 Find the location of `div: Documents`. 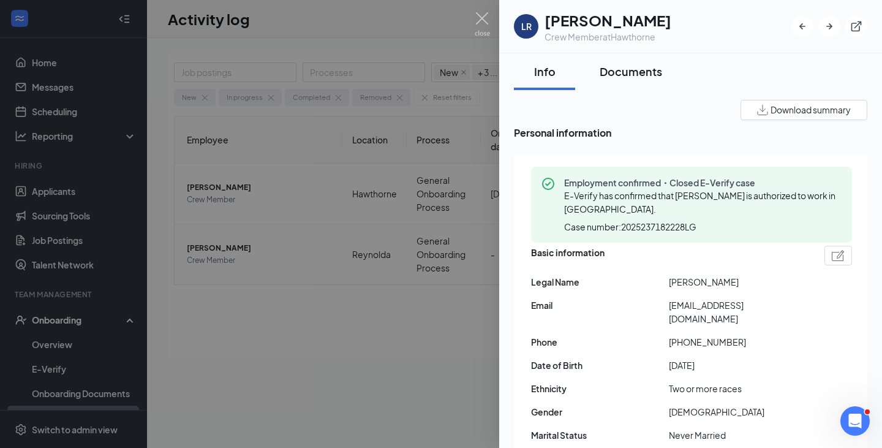

div: Documents is located at coordinates (631, 71).